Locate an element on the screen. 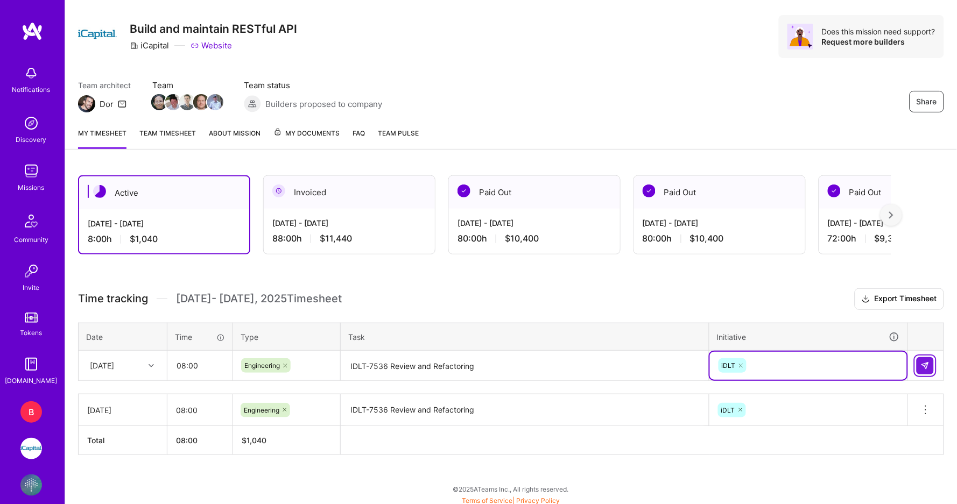  img: Active is located at coordinates (100, 192).